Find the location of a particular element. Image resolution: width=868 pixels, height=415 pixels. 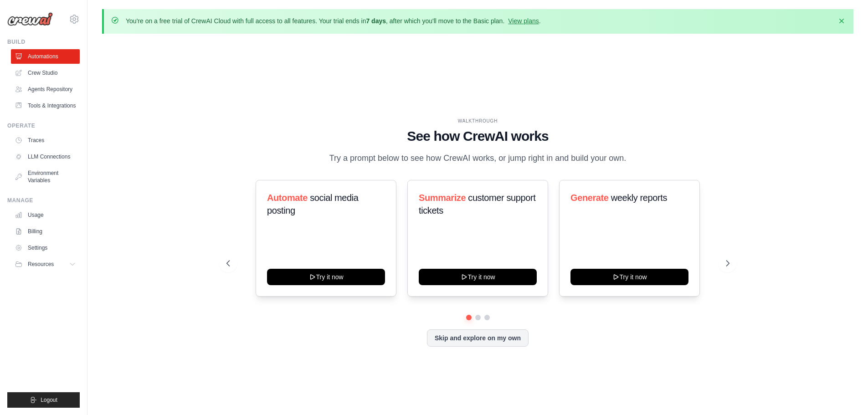

button: Resources is located at coordinates (45, 264).